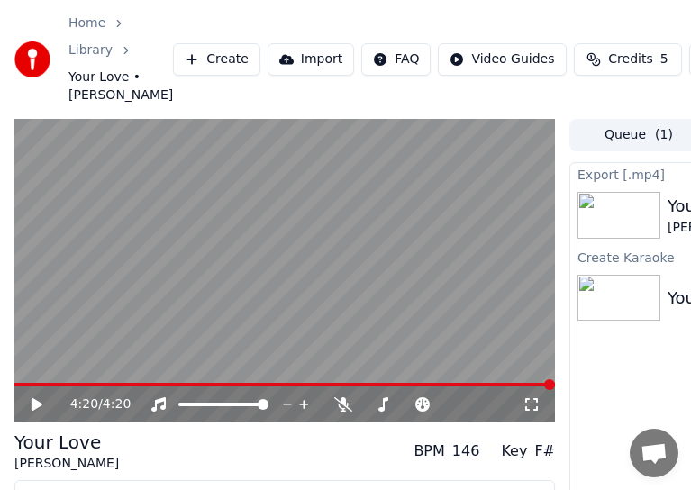  What do you see at coordinates (466, 451) in the screenshot?
I see `div: 146` at bounding box center [466, 451].